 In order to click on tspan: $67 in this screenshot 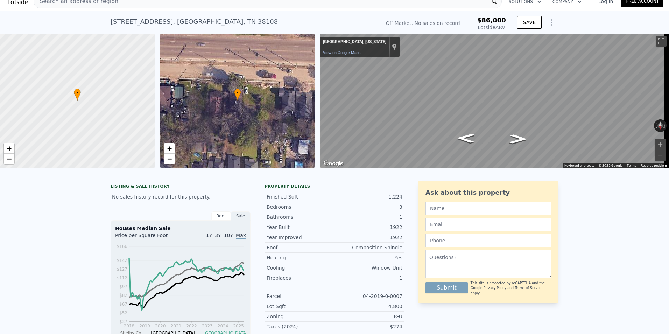, I will do `click(123, 304)`.